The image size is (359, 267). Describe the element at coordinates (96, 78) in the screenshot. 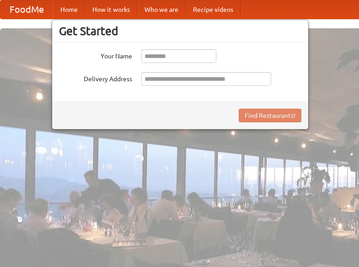

I see `label: Delivery Address` at that location.